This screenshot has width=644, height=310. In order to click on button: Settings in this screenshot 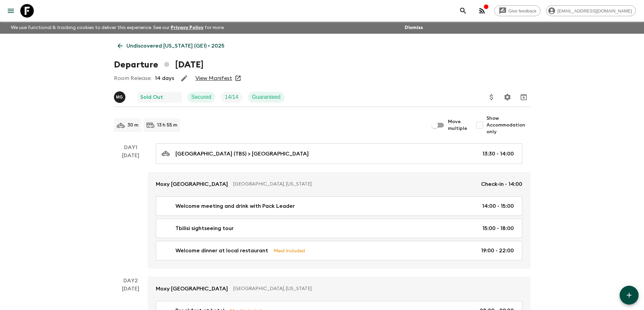, I will do `click(507, 97)`.